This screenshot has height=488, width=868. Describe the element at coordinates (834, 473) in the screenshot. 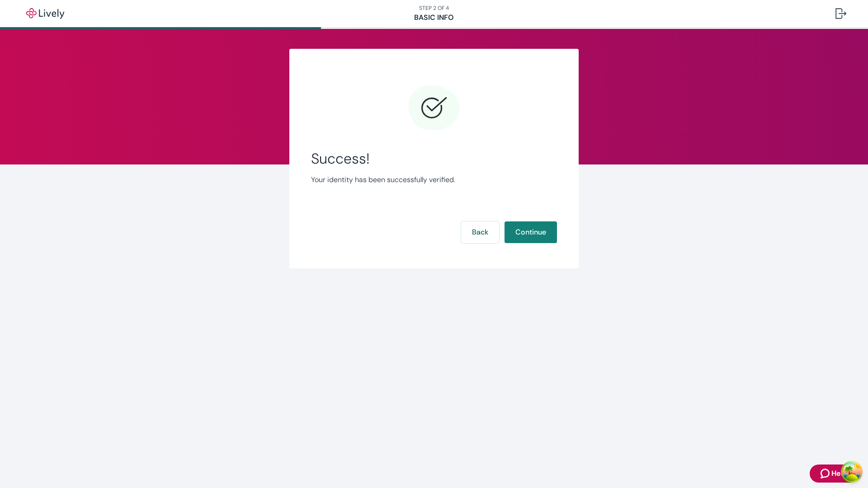

I see `button: Zendesk support iconHelp` at that location.